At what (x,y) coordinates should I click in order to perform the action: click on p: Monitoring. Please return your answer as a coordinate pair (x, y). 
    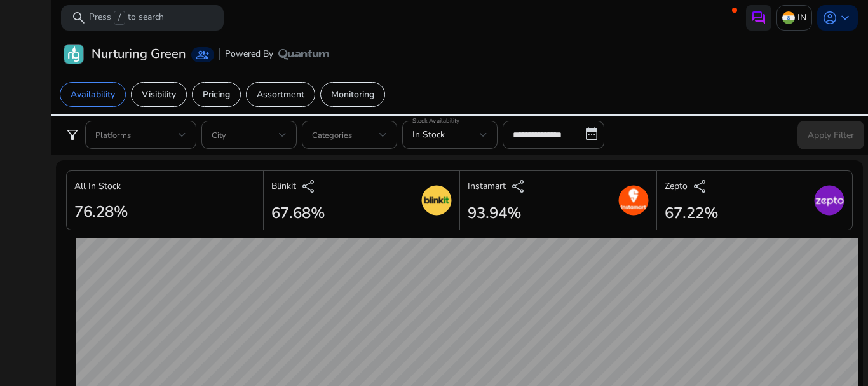
    Looking at the image, I should click on (353, 94).